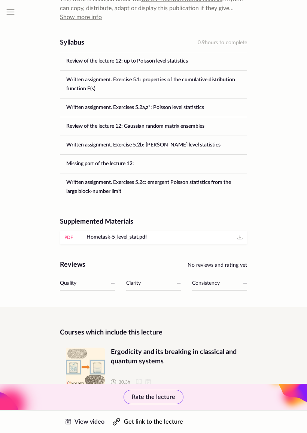  I want to click on a: Missing part of the lecture 12:, so click(154, 164).